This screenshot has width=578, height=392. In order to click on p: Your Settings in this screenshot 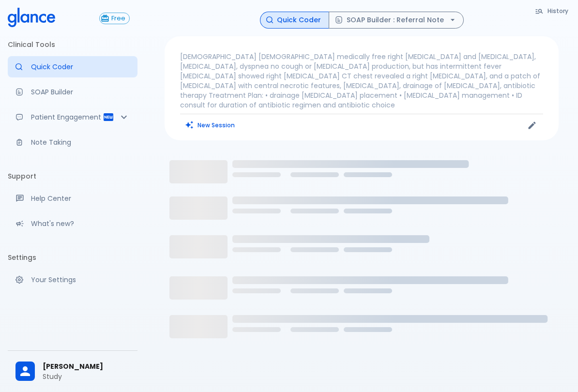, I will do `click(80, 280)`.